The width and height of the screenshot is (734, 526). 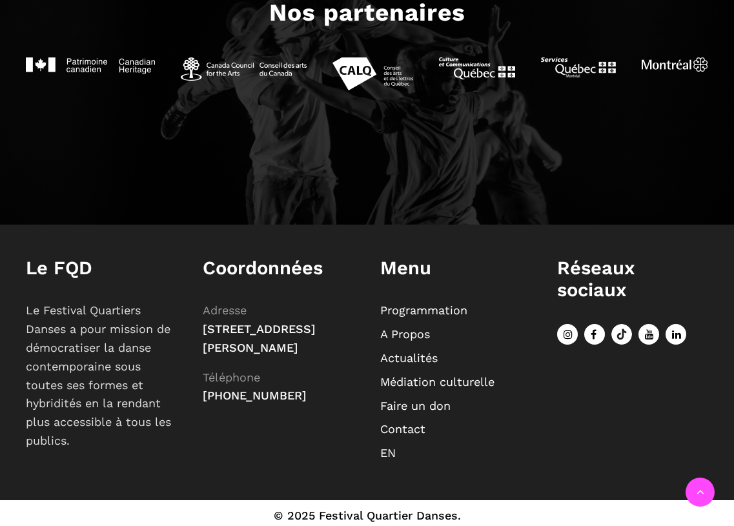 What do you see at coordinates (101, 376) in the screenshot?
I see `p: Le Festival Quartiers Danses a pour mission de démocratiser la danse contemporaine sous toutes se...` at bounding box center [101, 376].